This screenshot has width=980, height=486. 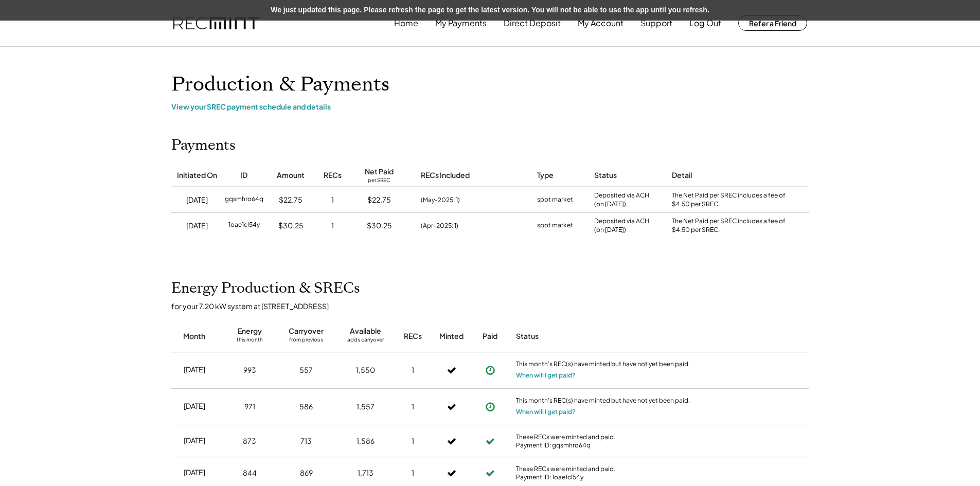 What do you see at coordinates (601, 23) in the screenshot?
I see `button: My Account` at bounding box center [601, 23].